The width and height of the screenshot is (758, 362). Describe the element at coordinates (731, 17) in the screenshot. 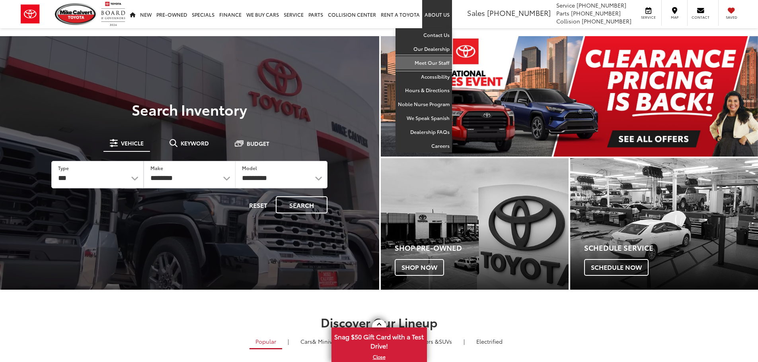

I see `span: Saved` at that location.